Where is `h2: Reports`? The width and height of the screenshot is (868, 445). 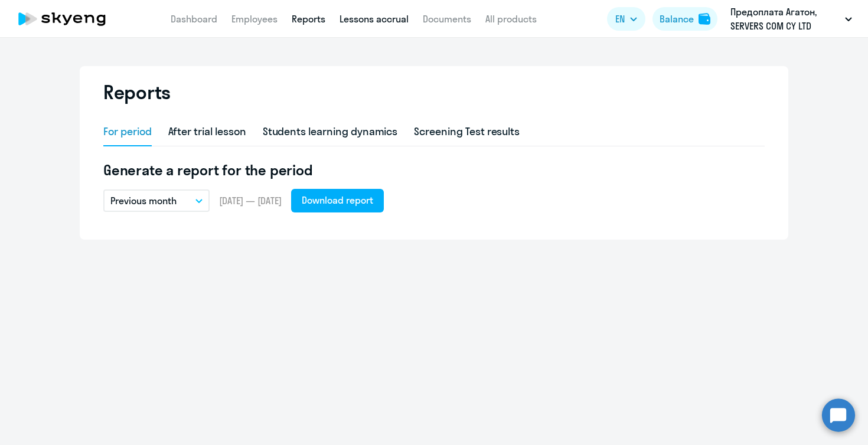
h2: Reports is located at coordinates (137, 92).